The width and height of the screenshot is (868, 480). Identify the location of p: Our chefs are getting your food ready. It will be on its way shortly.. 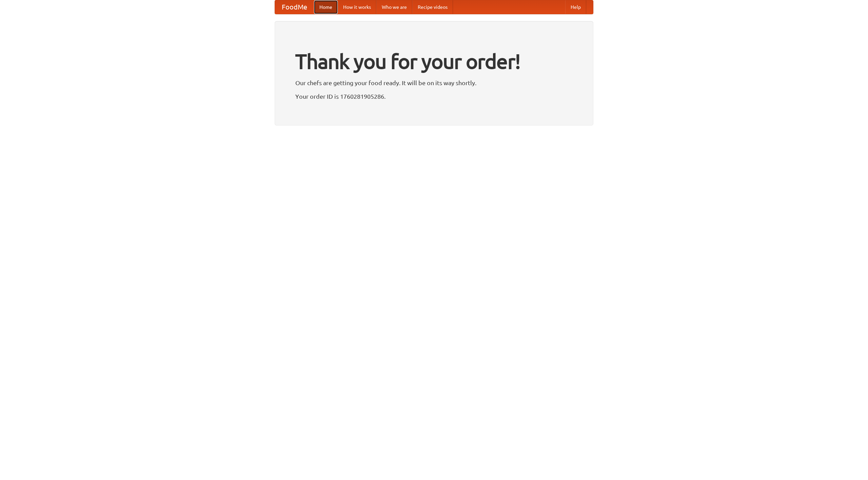
(434, 83).